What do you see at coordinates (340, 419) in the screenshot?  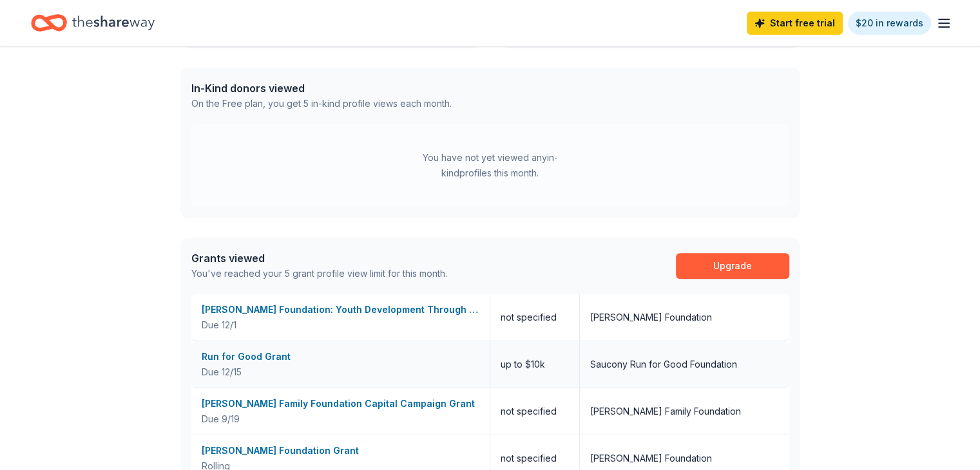 I see `div: Due 9/19` at bounding box center [340, 419].